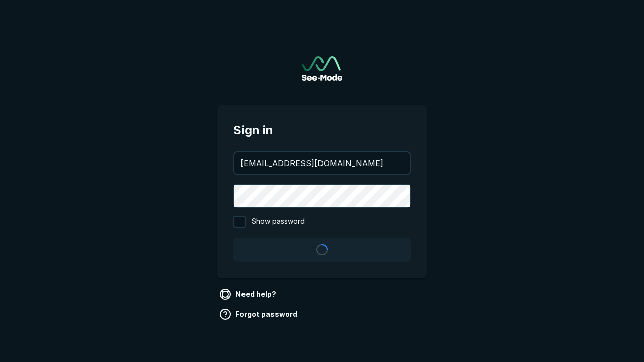 The image size is (644, 362). Describe the element at coordinates (249, 294) in the screenshot. I see `a: Need help?` at that location.